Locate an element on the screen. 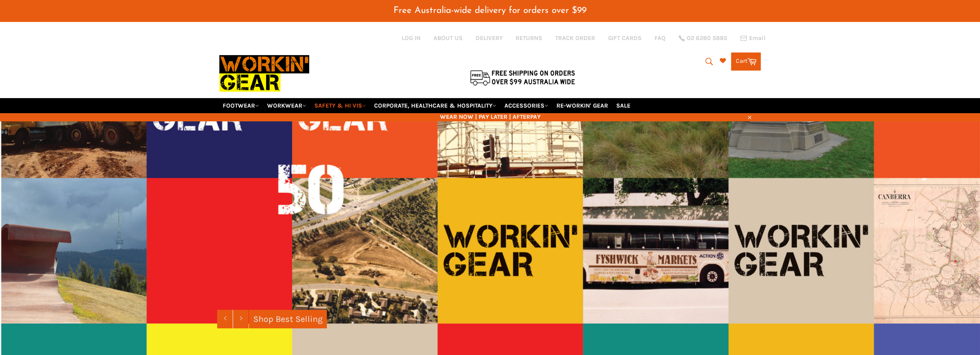 The width and height of the screenshot is (980, 355). a: Cart is located at coordinates (745, 61).